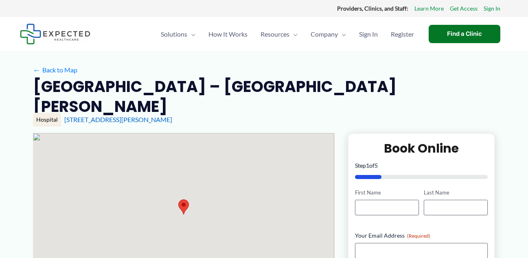  I want to click on span: Solutions, so click(174, 34).